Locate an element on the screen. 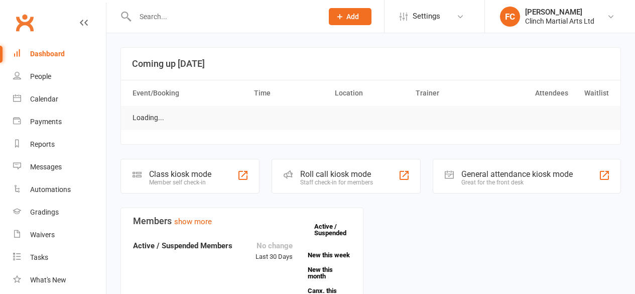 The width and height of the screenshot is (635, 294). a: Waivers is located at coordinates (59, 234).